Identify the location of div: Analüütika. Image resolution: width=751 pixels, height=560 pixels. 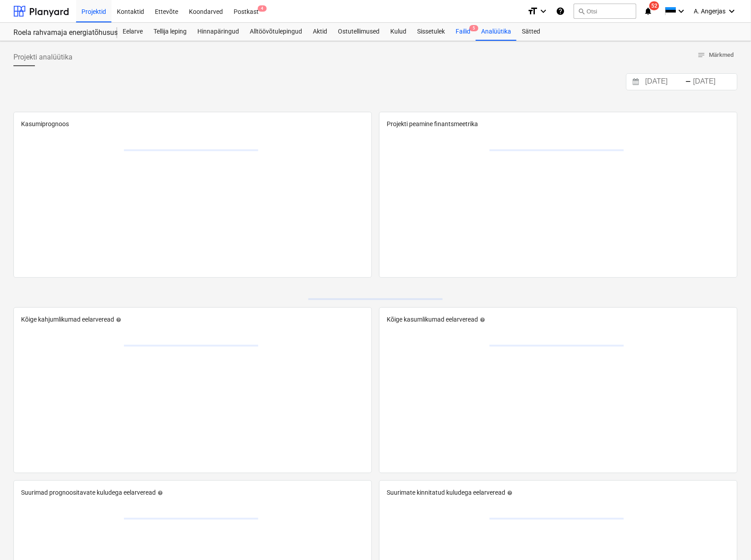
(496, 31).